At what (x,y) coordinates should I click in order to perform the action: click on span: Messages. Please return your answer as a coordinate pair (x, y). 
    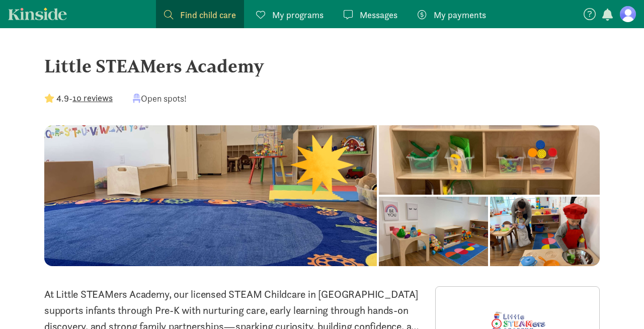
    Looking at the image, I should click on (379, 15).